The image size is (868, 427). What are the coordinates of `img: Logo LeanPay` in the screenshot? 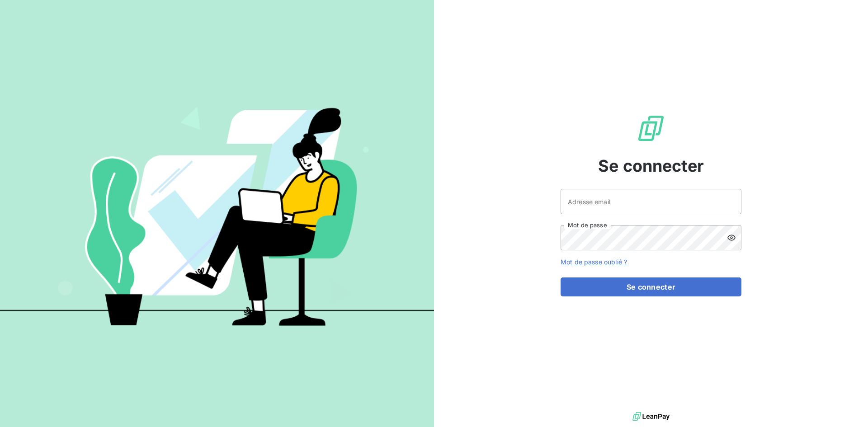 It's located at (651, 129).